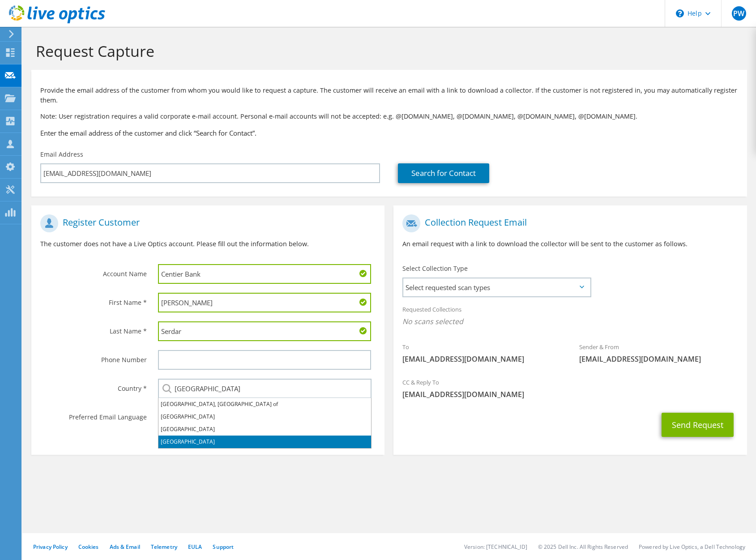  I want to click on a: Privacy Policy, so click(50, 547).